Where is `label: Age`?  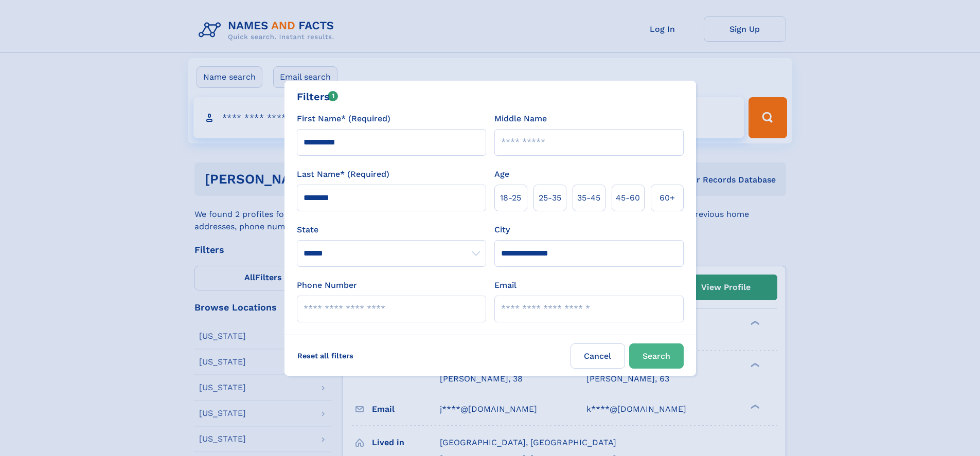
label: Age is located at coordinates (501, 174).